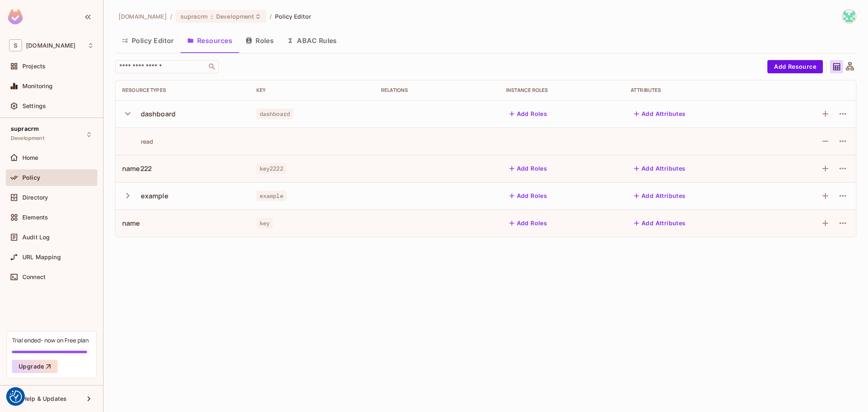 The height and width of the screenshot is (412, 868). I want to click on div: Instance roles, so click(561, 90).